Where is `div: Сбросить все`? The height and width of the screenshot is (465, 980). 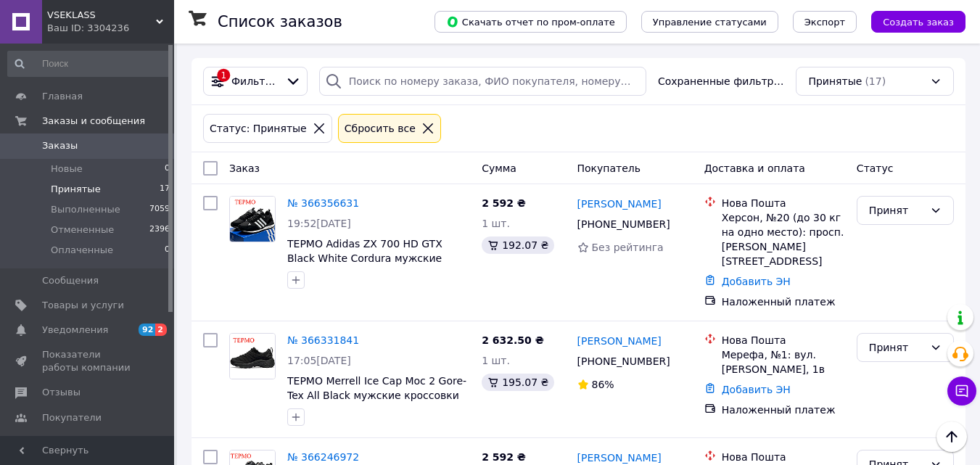 div: Сбросить все is located at coordinates (380, 128).